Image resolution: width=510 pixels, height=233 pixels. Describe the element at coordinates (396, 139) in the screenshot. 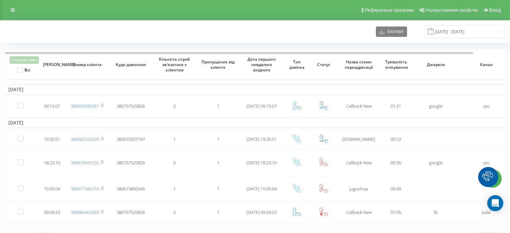

I see `td: 00:12` at that location.